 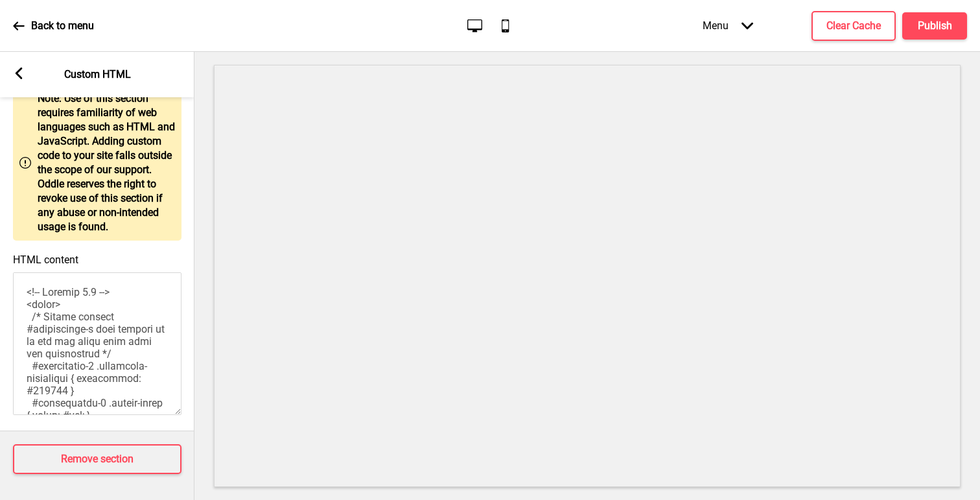 What do you see at coordinates (935, 26) in the screenshot?
I see `h4: Publish` at bounding box center [935, 26].